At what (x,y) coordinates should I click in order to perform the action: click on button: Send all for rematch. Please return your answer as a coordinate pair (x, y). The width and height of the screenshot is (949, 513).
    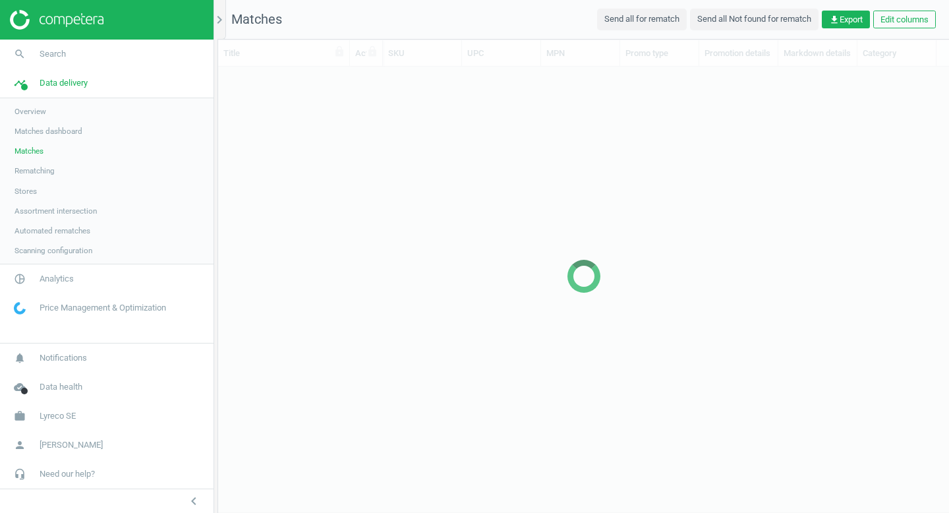
    Looking at the image, I should click on (642, 19).